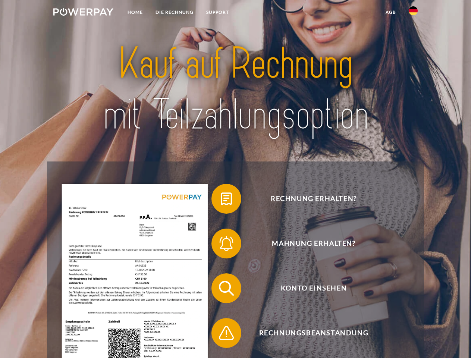 The width and height of the screenshot is (471, 358). I want to click on a: SUPPORT, so click(217, 12).